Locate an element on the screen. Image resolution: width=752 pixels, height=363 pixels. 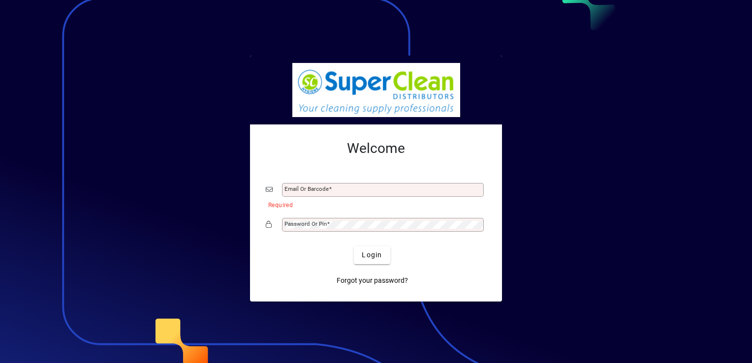
a: Forgot your password? is located at coordinates (372, 281).